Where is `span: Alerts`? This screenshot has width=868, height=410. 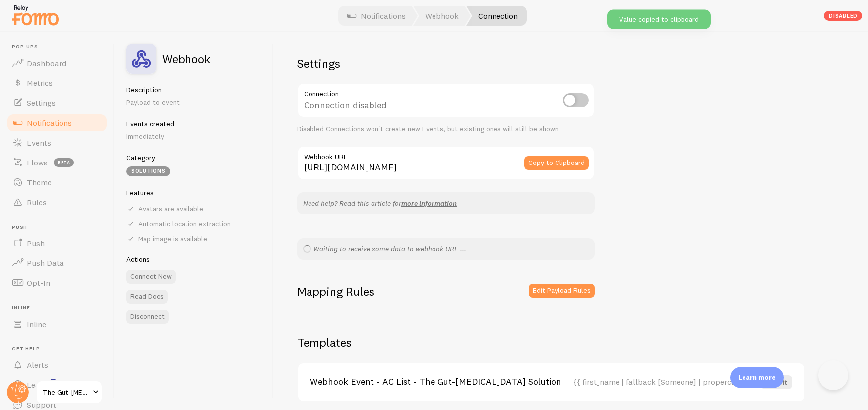 span: Alerts is located at coordinates (38, 365).